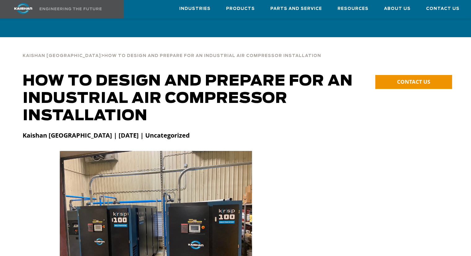 The width and height of the screenshot is (471, 256). Describe the element at coordinates (353, 9) in the screenshot. I see `a: Resources` at that location.